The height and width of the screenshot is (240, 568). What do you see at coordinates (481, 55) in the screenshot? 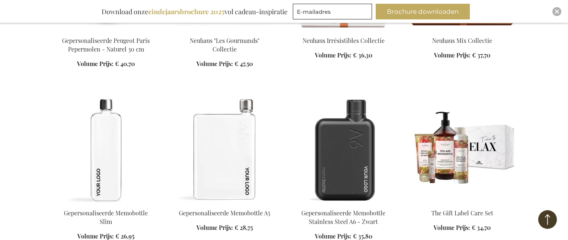
I see `span: € 37,70` at bounding box center [481, 55].